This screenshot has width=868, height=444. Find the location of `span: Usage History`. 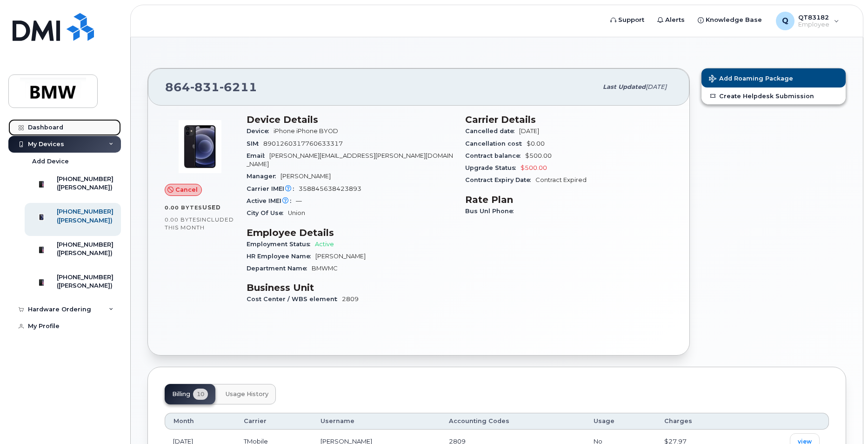

span: Usage History is located at coordinates (247, 394).